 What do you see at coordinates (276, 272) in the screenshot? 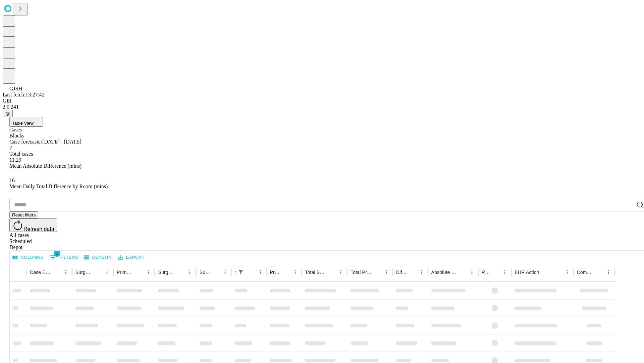
I see `div: Predicted In Room Duration` at bounding box center [276, 272].